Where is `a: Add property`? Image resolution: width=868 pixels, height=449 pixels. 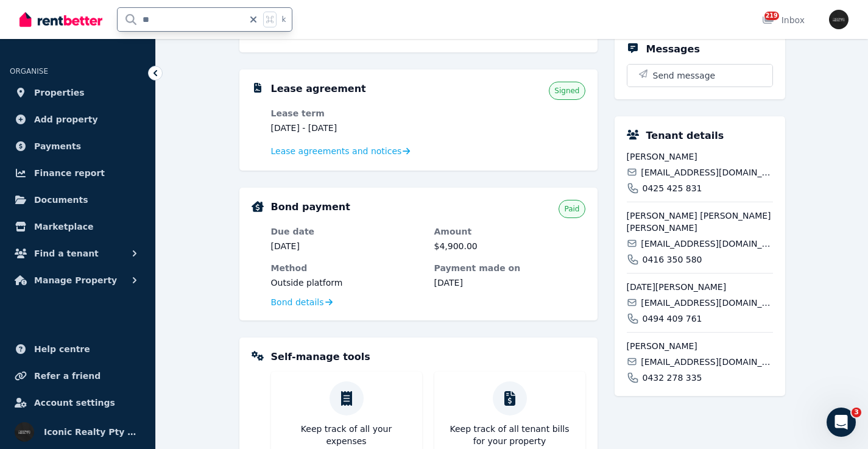 a: Add property is located at coordinates (77, 119).